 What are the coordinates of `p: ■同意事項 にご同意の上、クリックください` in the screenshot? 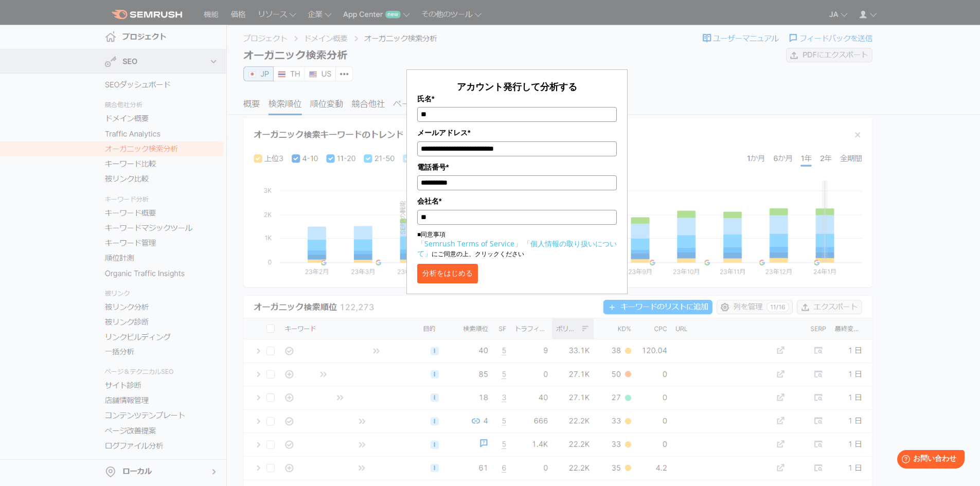 It's located at (517, 244).